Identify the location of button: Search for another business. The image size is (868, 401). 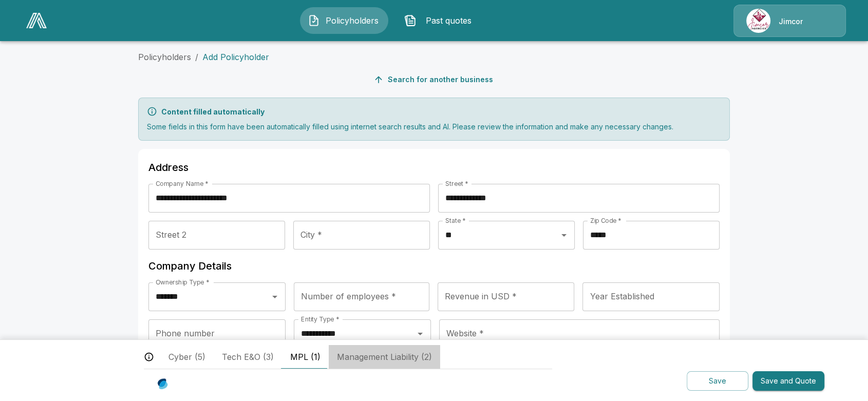
(434, 80).